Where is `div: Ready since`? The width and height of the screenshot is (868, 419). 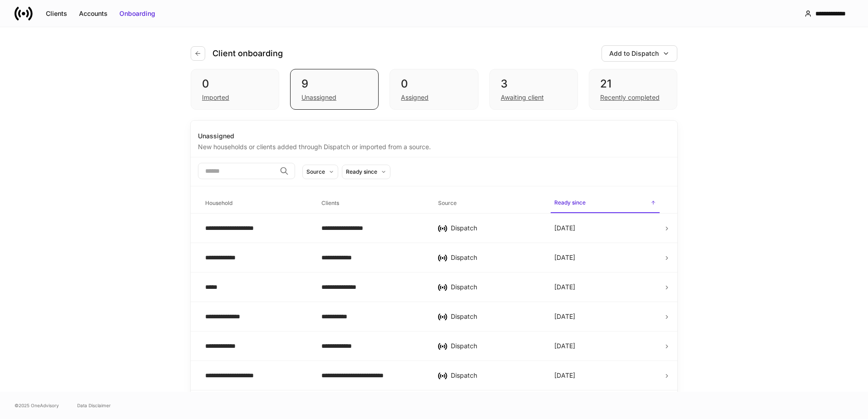
div: Ready since is located at coordinates (361, 172).